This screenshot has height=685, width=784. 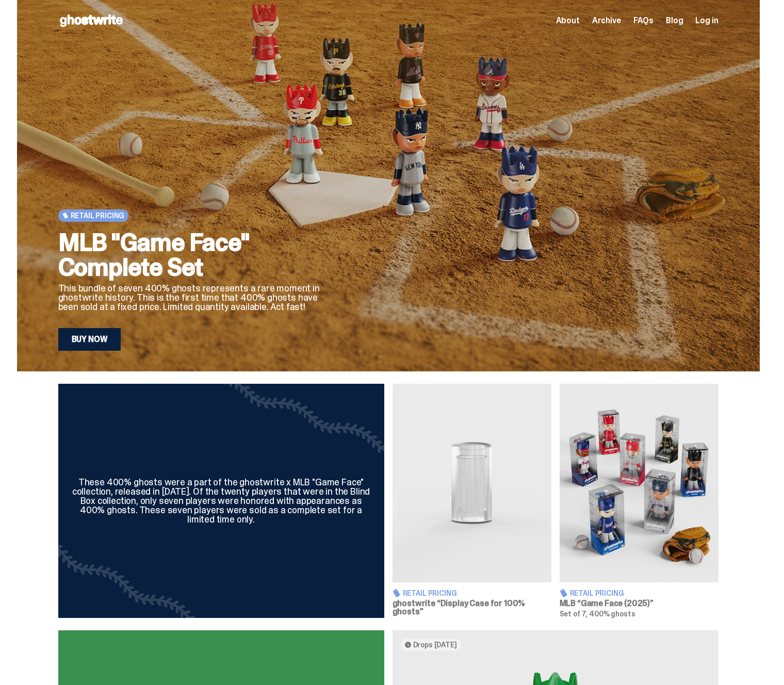 What do you see at coordinates (89, 339) in the screenshot?
I see `a: Buy Now` at bounding box center [89, 339].